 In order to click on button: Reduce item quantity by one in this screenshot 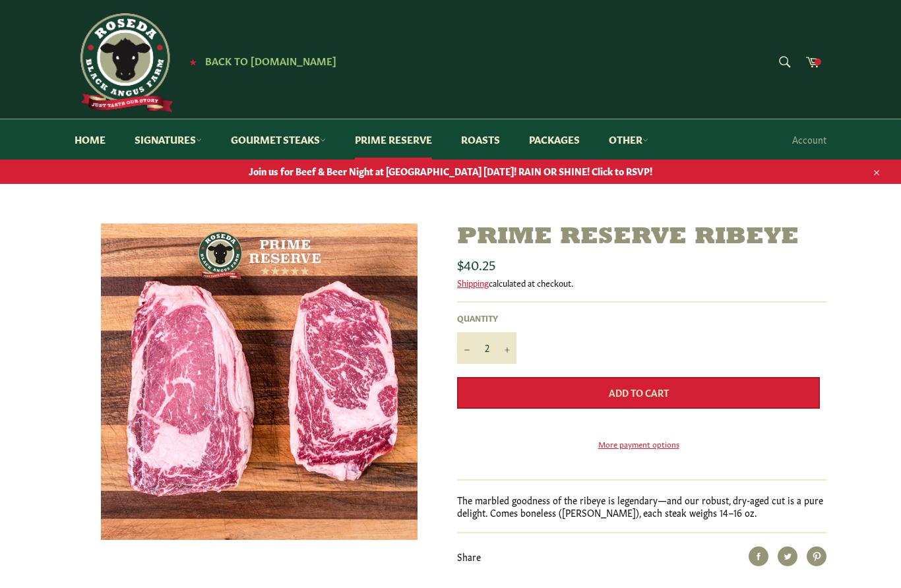, I will do `click(467, 348)`.